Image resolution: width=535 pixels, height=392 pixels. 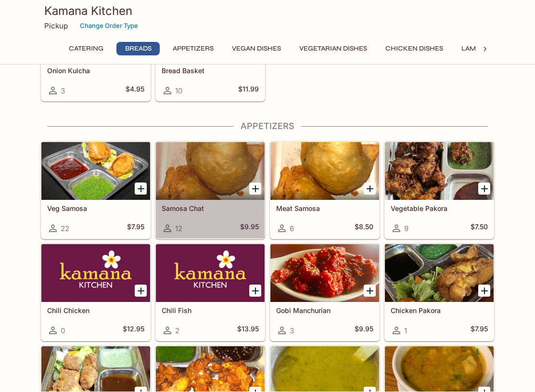 What do you see at coordinates (255, 189) in the screenshot?
I see `button: Add Samosa Chat` at bounding box center [255, 189].